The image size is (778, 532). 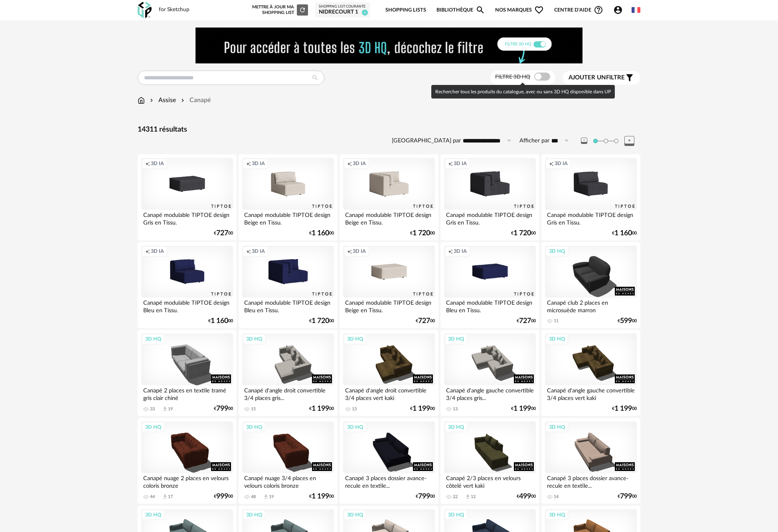 I want to click on a: 3D HQ Canapé club 2 places en microsuède marron 11 €59900, so click(x=591, y=285).